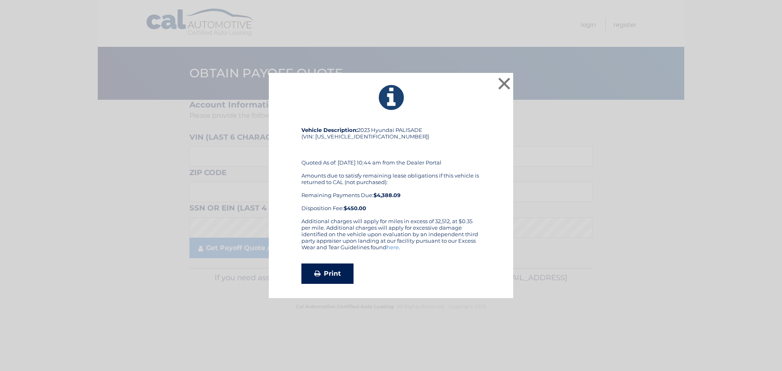 Image resolution: width=782 pixels, height=371 pixels. I want to click on strong: $450.00, so click(355, 208).